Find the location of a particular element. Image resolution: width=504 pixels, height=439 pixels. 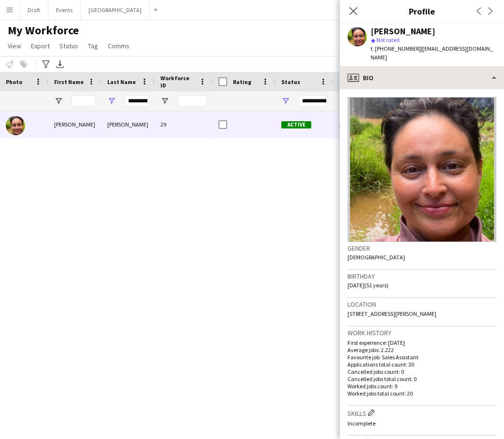

h3: Location is located at coordinates (422, 304).